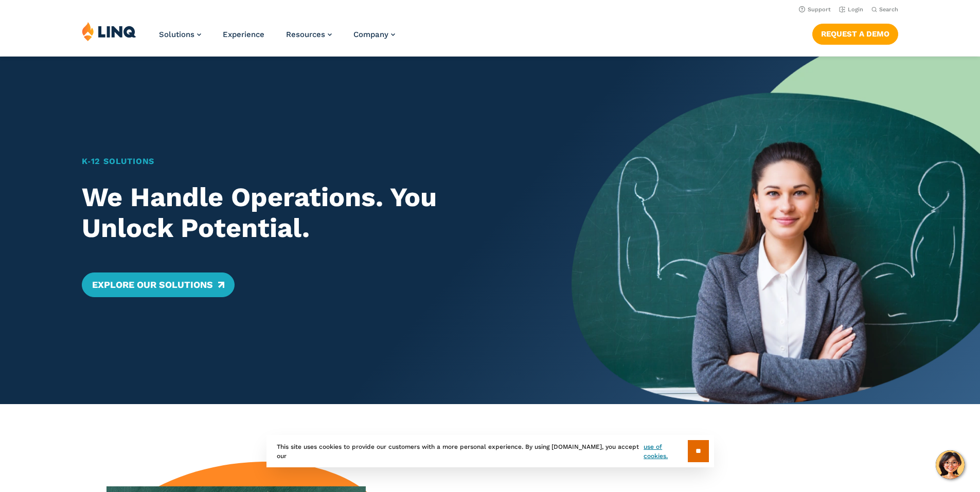 The image size is (980, 492). Describe the element at coordinates (307, 212) in the screenshot. I see `h2: We Handle Operations. You Unlock Potential.` at that location.